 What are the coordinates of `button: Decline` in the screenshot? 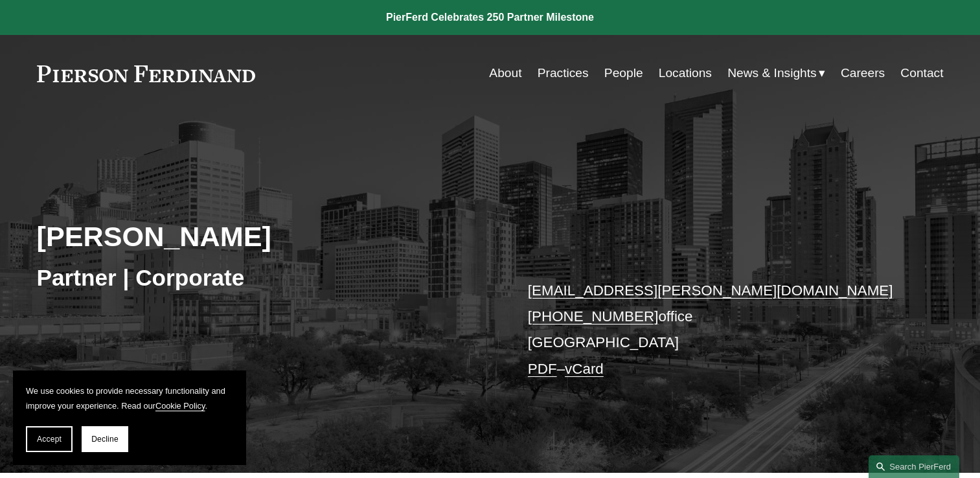 It's located at (105, 439).